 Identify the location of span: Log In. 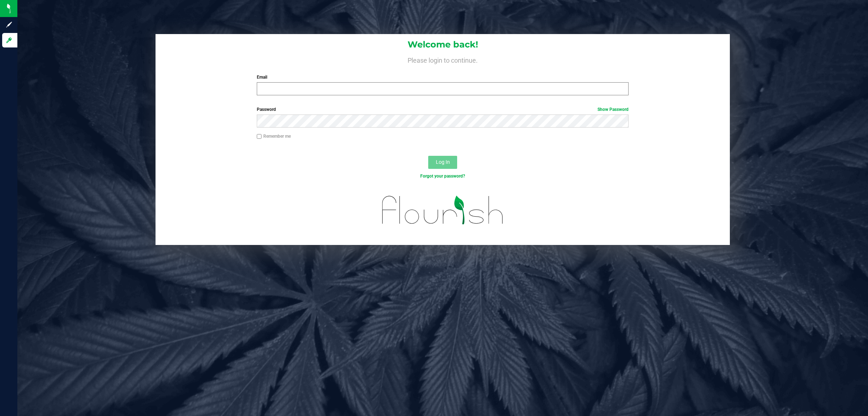
(443, 162).